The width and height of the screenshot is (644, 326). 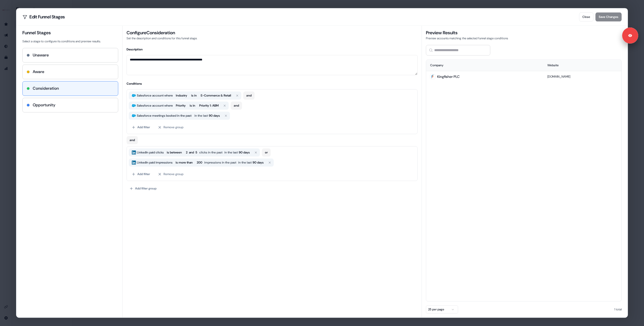 What do you see at coordinates (524, 38) in the screenshot?
I see `p: Preview accounts matching the selected funnel stage conditions` at bounding box center [524, 38].